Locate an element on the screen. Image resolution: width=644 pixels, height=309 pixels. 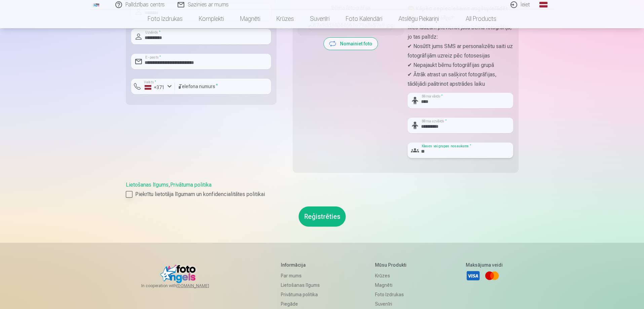
p: Mēs lūdzam pievienot jūsu bērna fotogrāfiju, jo tas palīdz: is located at coordinates (460, 32).